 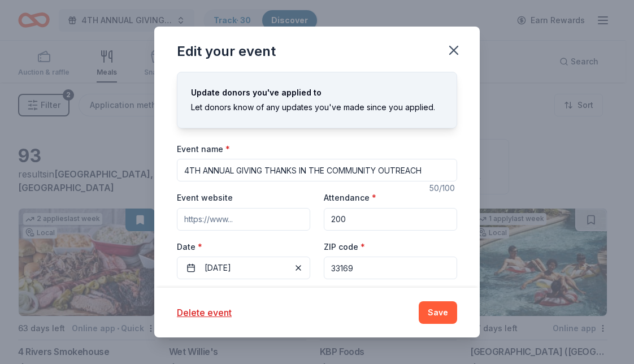 I want to click on div: Update donors you've applied to, so click(x=317, y=92).